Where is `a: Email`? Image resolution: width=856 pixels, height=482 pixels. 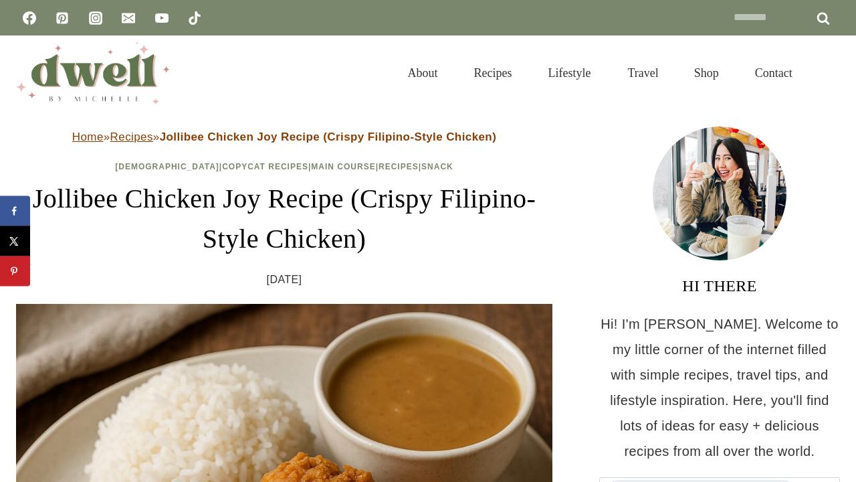 a: Email is located at coordinates (128, 18).